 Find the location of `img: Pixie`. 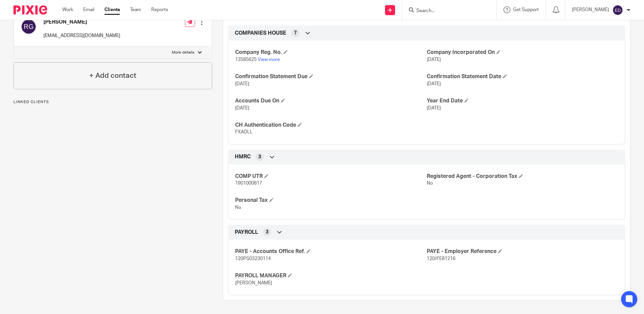

img: Pixie is located at coordinates (30, 10).